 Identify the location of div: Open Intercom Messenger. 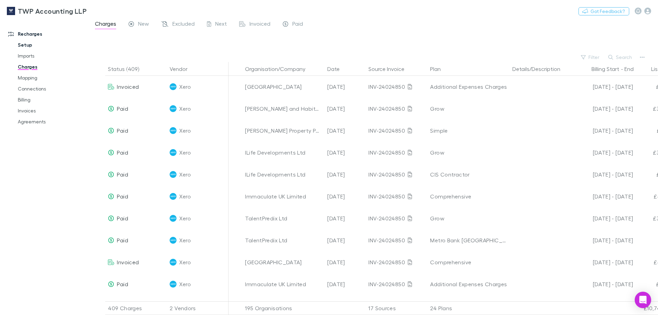
(643, 300).